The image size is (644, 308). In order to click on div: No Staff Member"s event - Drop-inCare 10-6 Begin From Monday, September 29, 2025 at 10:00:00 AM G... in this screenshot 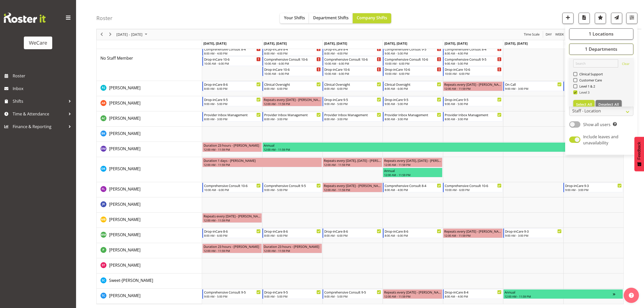, I will do `click(232, 61)`.